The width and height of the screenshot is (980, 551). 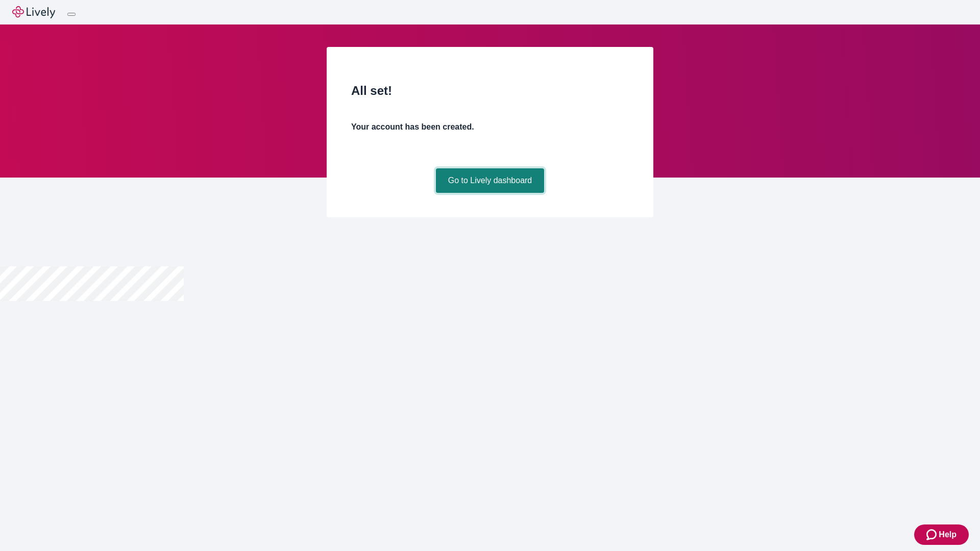 What do you see at coordinates (34, 13) in the screenshot?
I see `img: Lively` at bounding box center [34, 13].